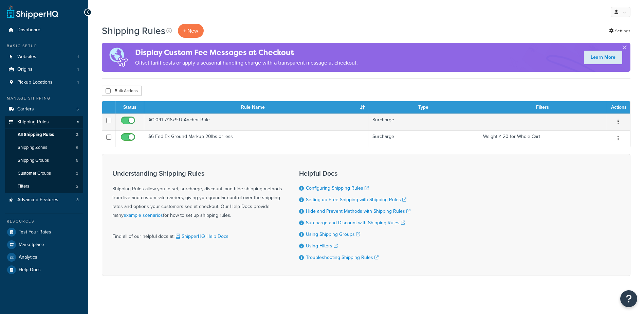 The image size is (644, 314). I want to click on li: Customer Groups, so click(44, 173).